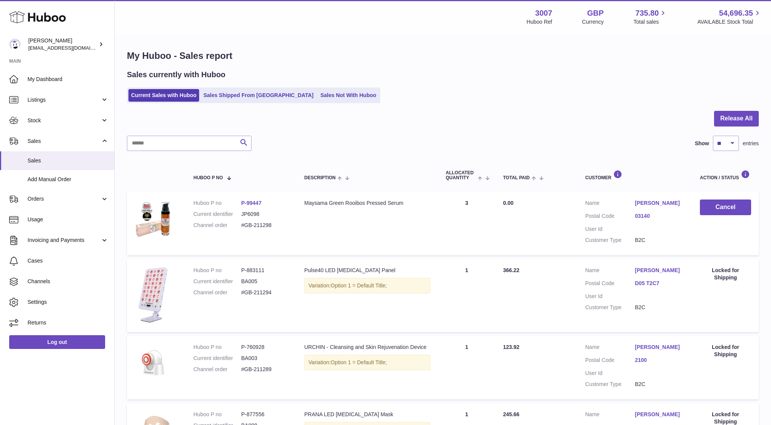  What do you see at coordinates (726, 175) in the screenshot?
I see `div: Action / Status` at bounding box center [726, 175].